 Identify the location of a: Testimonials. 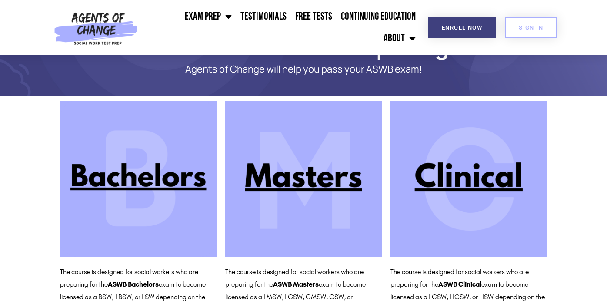
(263, 17).